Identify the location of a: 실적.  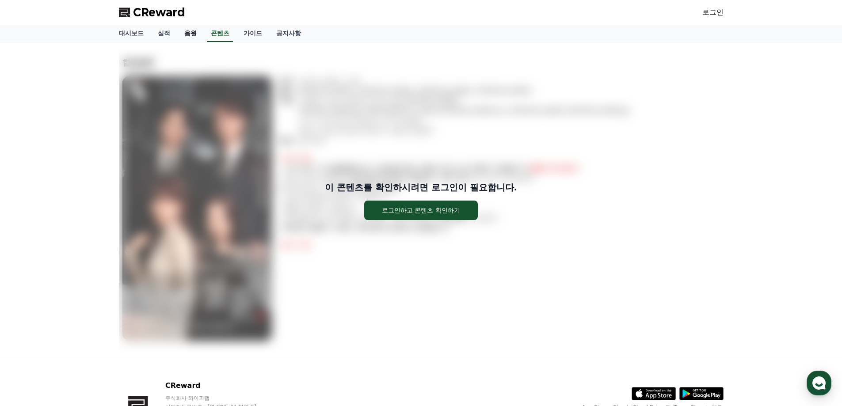
(164, 34).